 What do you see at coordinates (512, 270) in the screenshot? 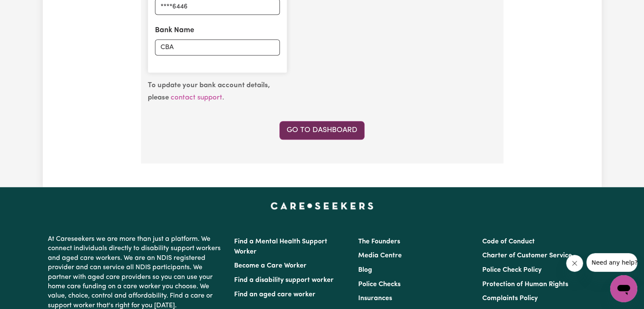
I see `a: Police Check Policy` at bounding box center [512, 270].